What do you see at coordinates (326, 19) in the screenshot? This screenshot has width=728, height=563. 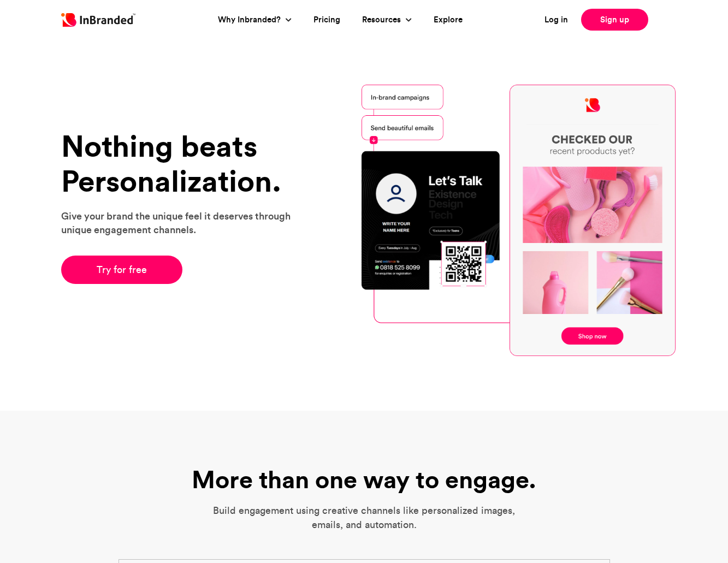 I see `a: Pricing` at bounding box center [326, 19].